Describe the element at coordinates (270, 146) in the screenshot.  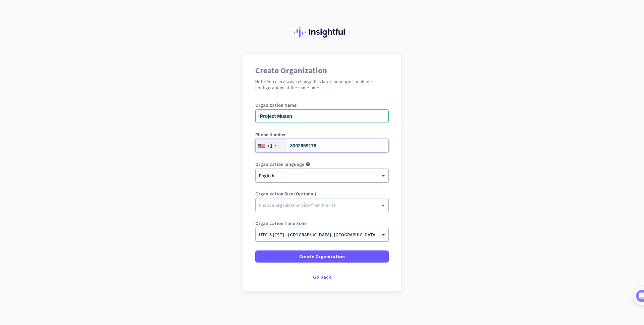
I see `div: +1` at that location.